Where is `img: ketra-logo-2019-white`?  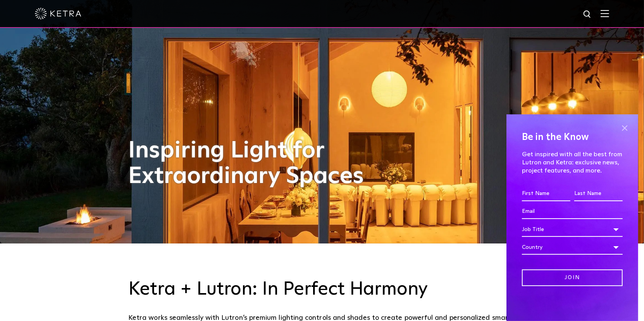
img: ketra-logo-2019-white is located at coordinates (58, 13).